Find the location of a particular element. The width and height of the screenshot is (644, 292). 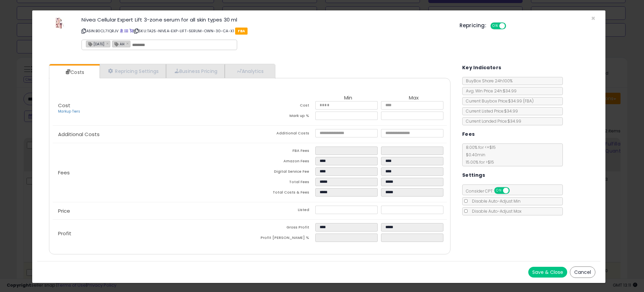

a: Business Pricing is located at coordinates (195, 71).